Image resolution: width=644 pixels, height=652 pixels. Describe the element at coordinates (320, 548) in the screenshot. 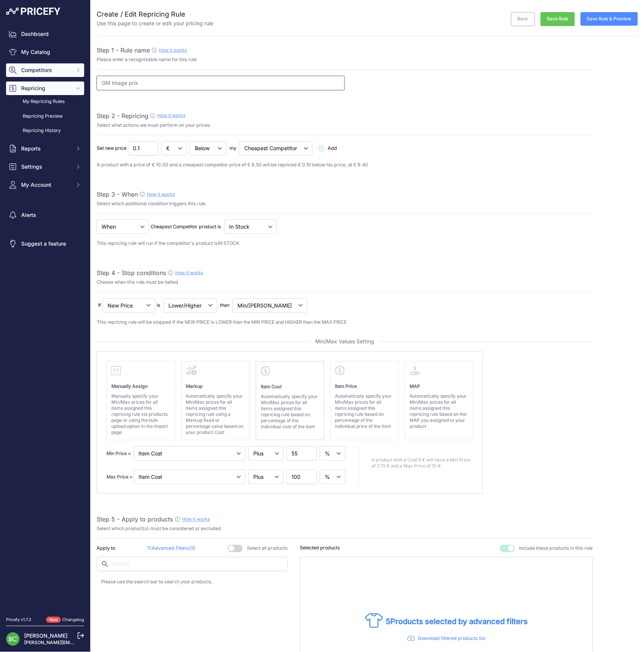

I see `p: Selected products` at that location.